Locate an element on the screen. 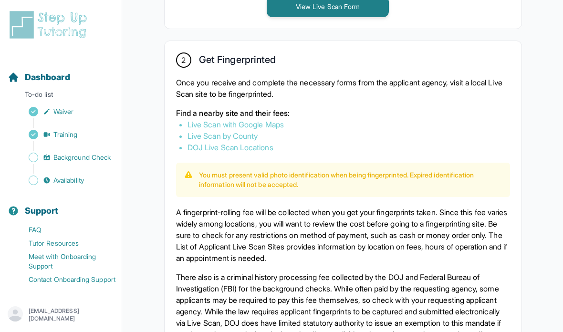 The image size is (563, 332). button: Dashboard is located at coordinates (61, 72).